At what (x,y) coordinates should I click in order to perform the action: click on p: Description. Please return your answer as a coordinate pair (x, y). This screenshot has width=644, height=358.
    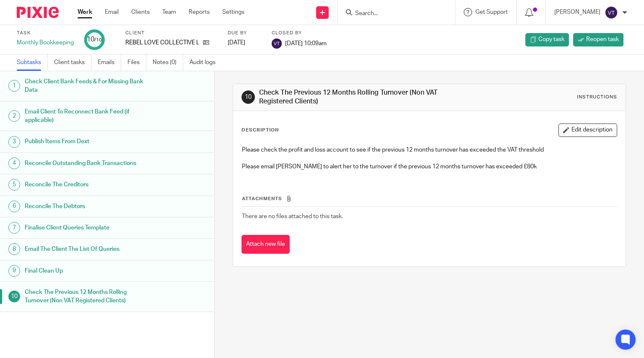
    Looking at the image, I should click on (260, 130).